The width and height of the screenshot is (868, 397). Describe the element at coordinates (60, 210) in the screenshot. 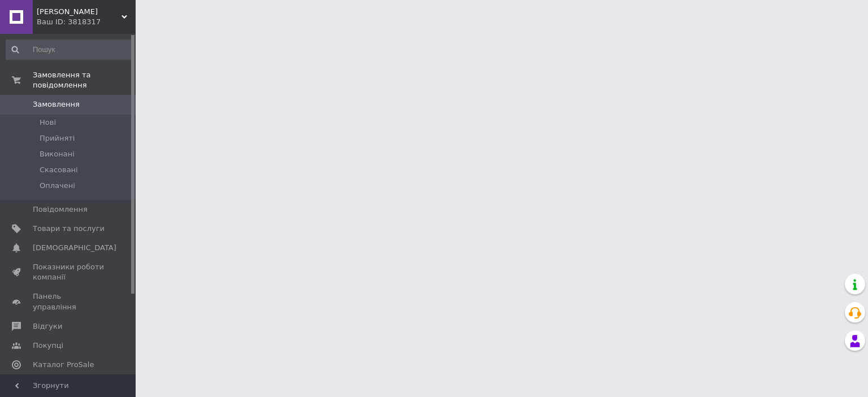

I see `span: Повідомлення` at that location.